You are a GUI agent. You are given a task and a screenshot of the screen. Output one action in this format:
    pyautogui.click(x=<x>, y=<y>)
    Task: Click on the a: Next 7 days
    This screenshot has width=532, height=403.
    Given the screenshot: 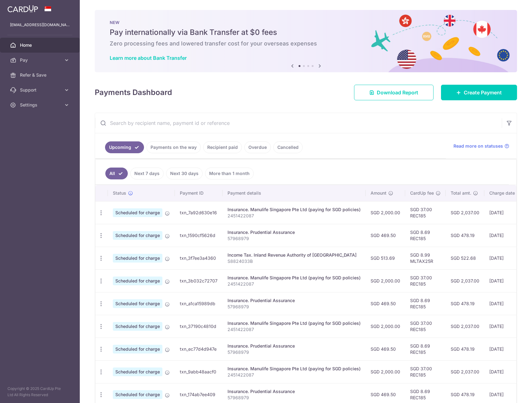 What is the action you would take?
    pyautogui.click(x=147, y=174)
    